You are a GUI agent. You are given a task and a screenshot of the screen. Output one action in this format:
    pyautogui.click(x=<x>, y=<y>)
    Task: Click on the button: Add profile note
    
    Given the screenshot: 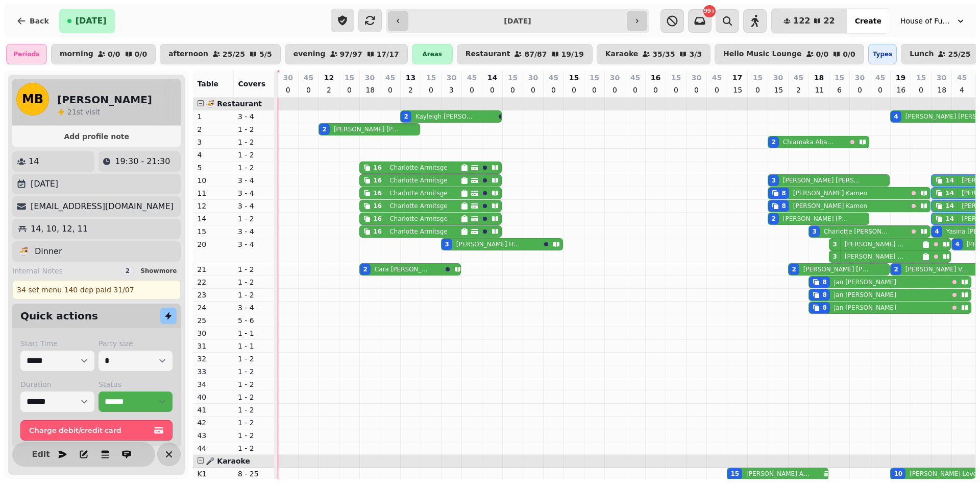 What is the action you would take?
    pyautogui.click(x=96, y=136)
    